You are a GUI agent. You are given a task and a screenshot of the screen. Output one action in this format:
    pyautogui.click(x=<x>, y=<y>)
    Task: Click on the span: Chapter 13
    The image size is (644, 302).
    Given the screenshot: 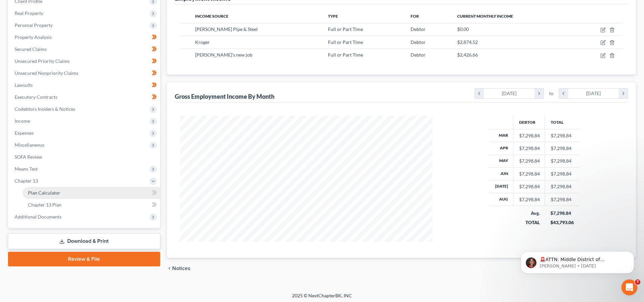 What is the action you would take?
    pyautogui.click(x=26, y=180)
    